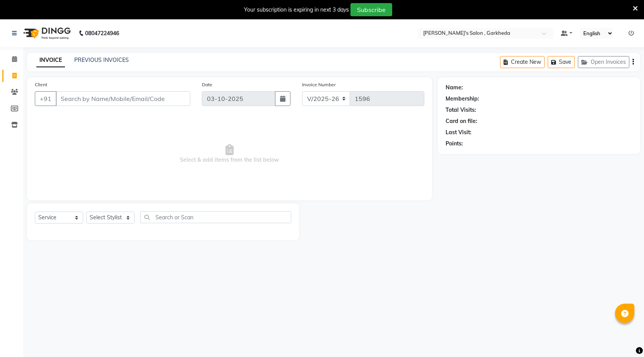  Describe the element at coordinates (123, 99) in the screenshot. I see `input: Search by Name/Mobile/Email/Code` at that location.